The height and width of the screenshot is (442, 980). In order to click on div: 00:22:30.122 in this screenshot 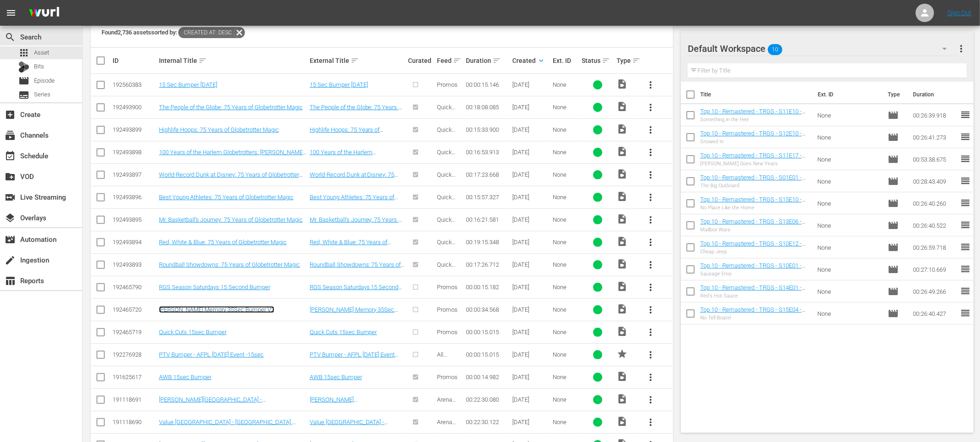, I will do `click(487, 422)`.